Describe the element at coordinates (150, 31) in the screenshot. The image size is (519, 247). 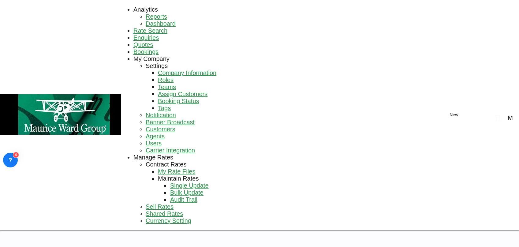
I see `a: Rate Search` at that location.